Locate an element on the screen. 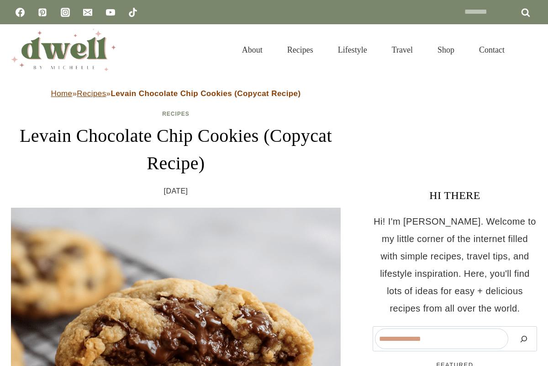 Image resolution: width=548 pixels, height=366 pixels. a: Email is located at coordinates (88, 12).